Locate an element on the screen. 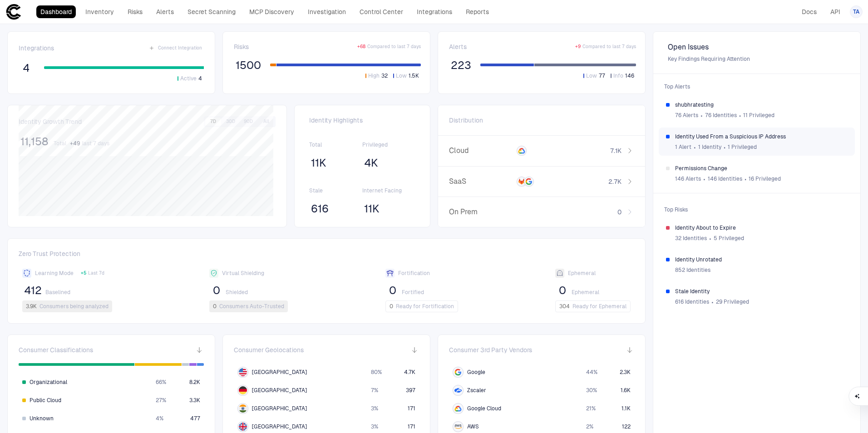 The image size is (868, 433). span: Identity About to Expire is located at coordinates (762, 228).